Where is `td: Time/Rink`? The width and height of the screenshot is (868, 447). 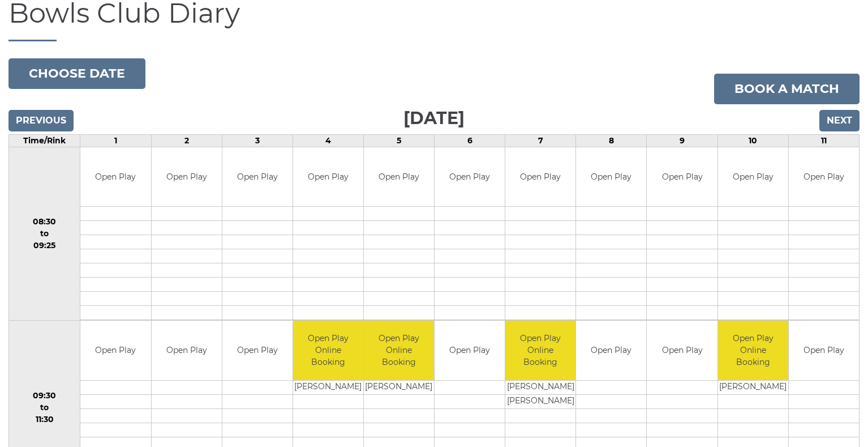
td: Time/Rink is located at coordinates (45, 140).